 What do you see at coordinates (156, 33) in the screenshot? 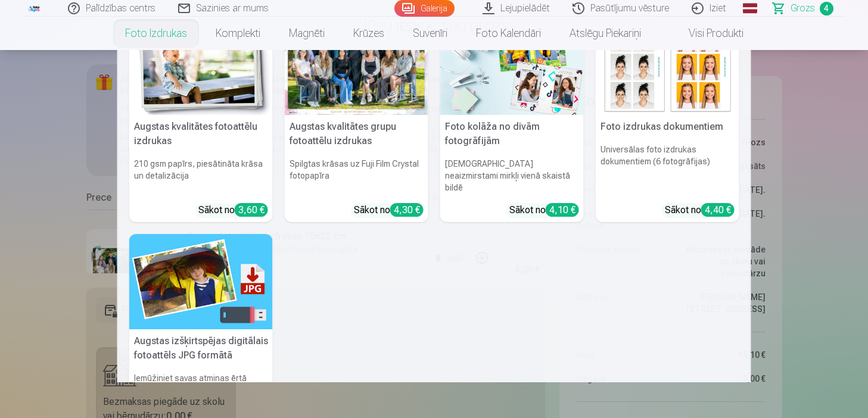
I see `a: Foto izdrukas` at bounding box center [156, 33].